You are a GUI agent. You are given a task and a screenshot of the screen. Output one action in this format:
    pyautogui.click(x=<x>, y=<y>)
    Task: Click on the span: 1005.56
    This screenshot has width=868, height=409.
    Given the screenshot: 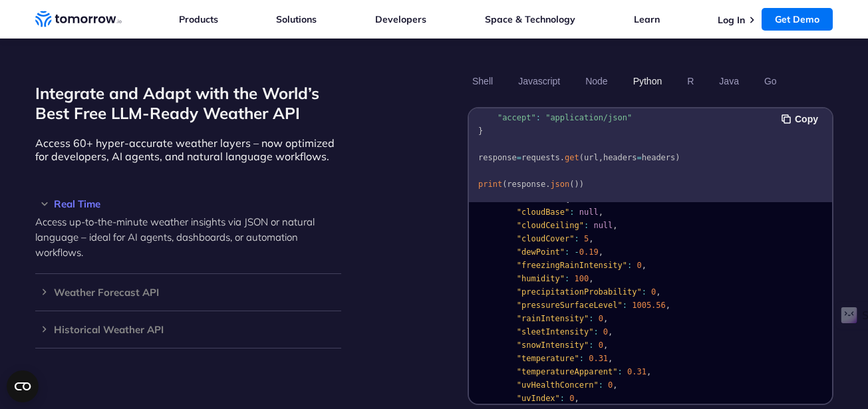 What is the action you would take?
    pyautogui.click(x=648, y=305)
    